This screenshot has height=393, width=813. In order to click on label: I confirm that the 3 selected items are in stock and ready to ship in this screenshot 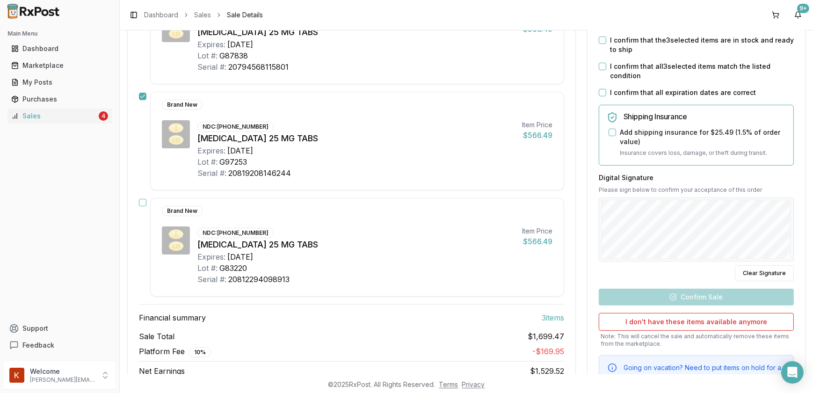, I will do `click(702, 45)`.